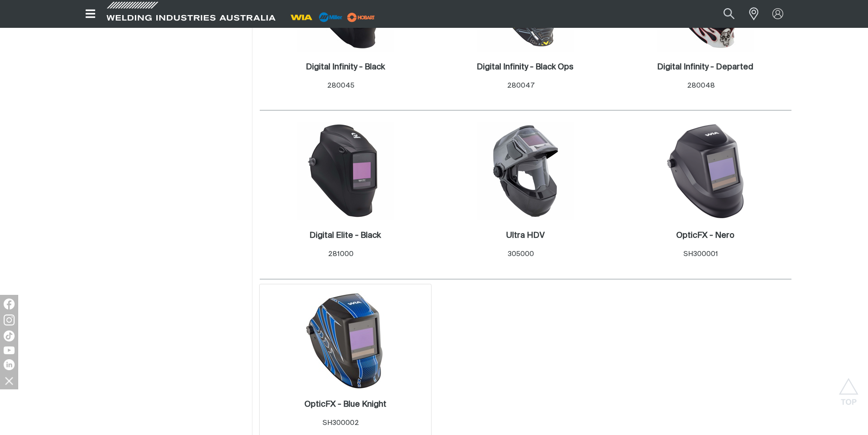 Image resolution: width=868 pixels, height=435 pixels. What do you see at coordinates (521, 85) in the screenshot?
I see `span: 280047` at bounding box center [521, 85].